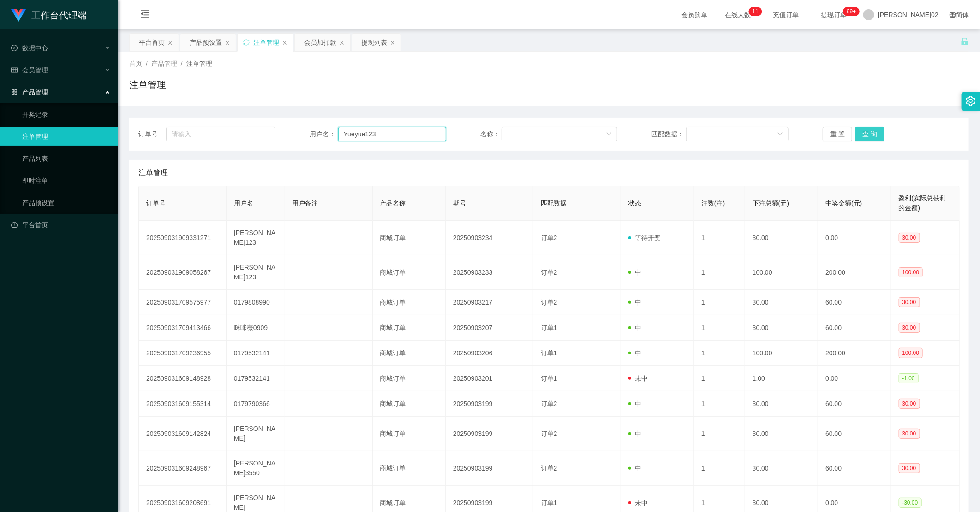 This screenshot has height=512, width=980. I want to click on font: 提现订单, so click(834, 15).